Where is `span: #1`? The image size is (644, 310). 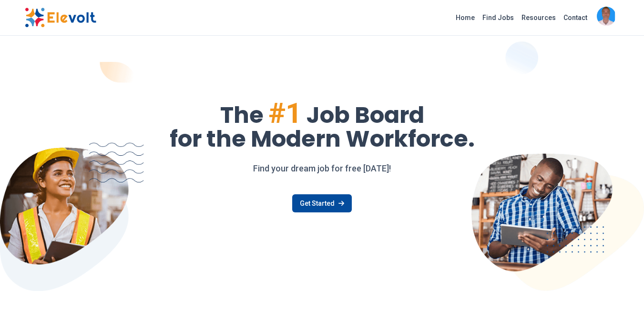 span: #1 is located at coordinates (285, 113).